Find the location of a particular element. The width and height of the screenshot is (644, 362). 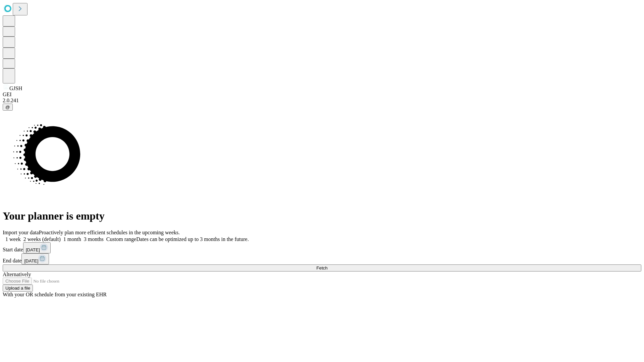

span: Proactively plan more efficient schedules in the upcoming weeks. is located at coordinates (109, 232).